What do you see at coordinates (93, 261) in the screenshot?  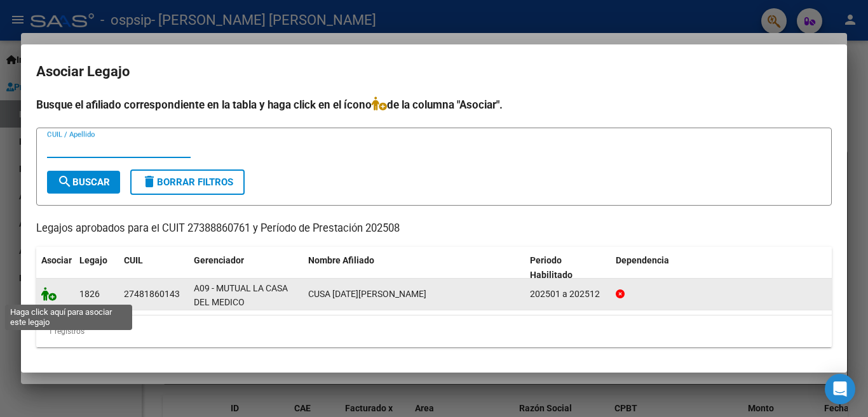 I see `span: Legajo` at bounding box center [93, 261].